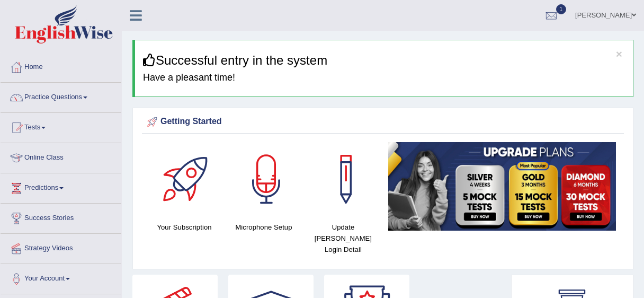  I want to click on img: small5.jpg, so click(502, 186).